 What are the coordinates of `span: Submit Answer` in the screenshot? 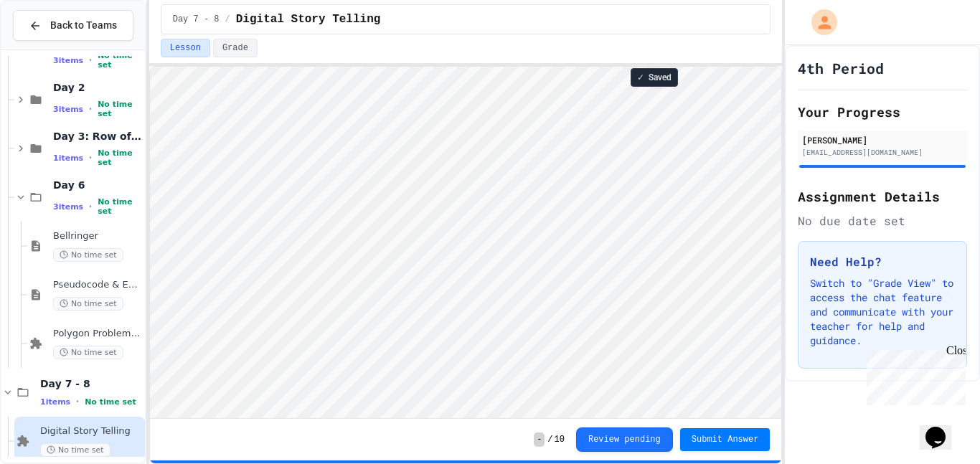 It's located at (725, 440).